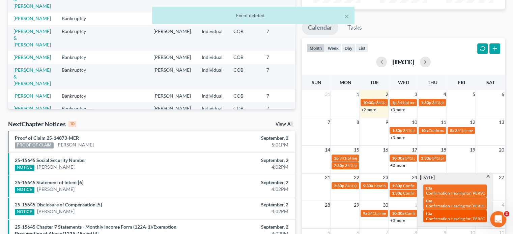  What do you see at coordinates (336, 158) in the screenshot?
I see `span: 2p` at bounding box center [336, 158].